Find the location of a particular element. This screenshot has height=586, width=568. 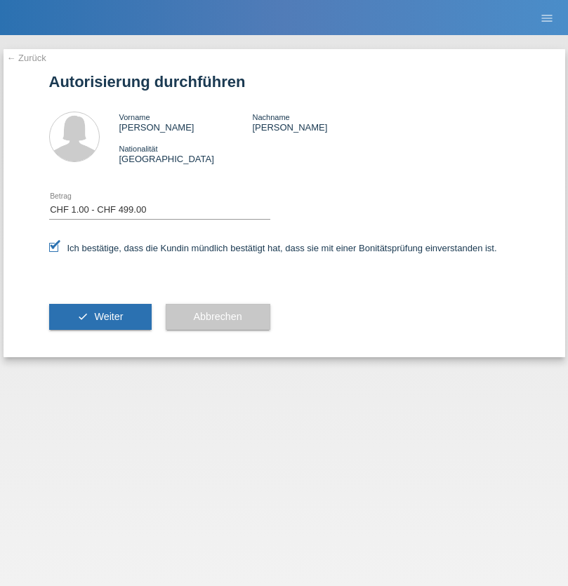

h1: Autorisierung durchführen is located at coordinates (284, 81).